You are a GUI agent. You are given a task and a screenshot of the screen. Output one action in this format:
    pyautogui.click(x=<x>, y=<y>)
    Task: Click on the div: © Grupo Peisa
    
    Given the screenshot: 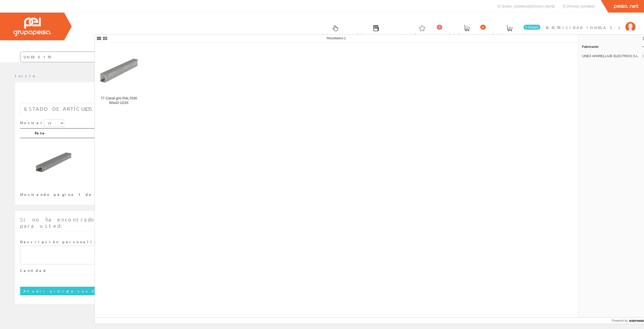 What is the action you would take?
    pyautogui.click(x=322, y=313)
    